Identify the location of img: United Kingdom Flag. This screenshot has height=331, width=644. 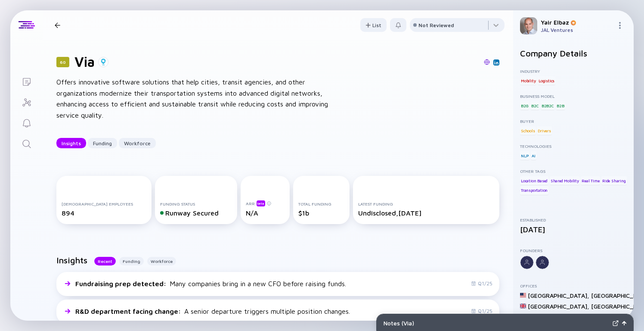
(523, 306).